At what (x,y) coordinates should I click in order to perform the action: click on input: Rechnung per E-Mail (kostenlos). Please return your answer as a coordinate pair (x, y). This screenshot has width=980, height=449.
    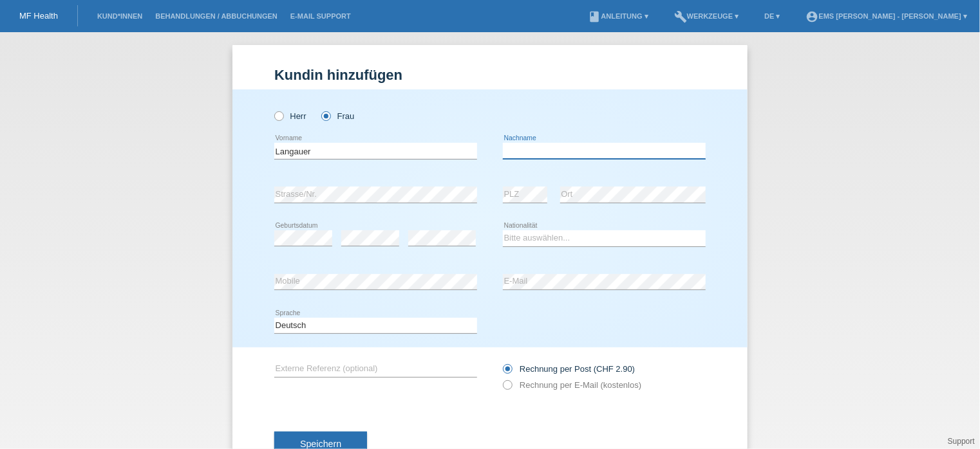
    Looking at the image, I should click on (507, 388).